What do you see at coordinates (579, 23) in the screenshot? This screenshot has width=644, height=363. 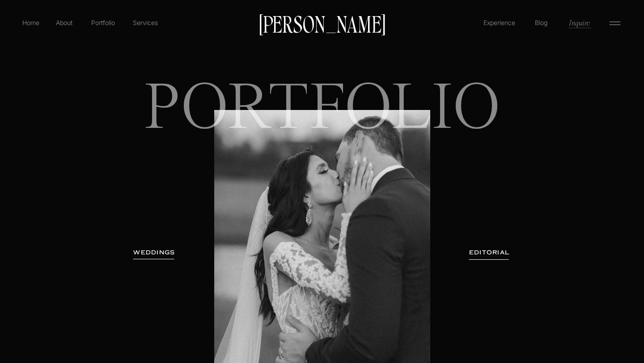 I see `p: Inquire` at bounding box center [579, 23].